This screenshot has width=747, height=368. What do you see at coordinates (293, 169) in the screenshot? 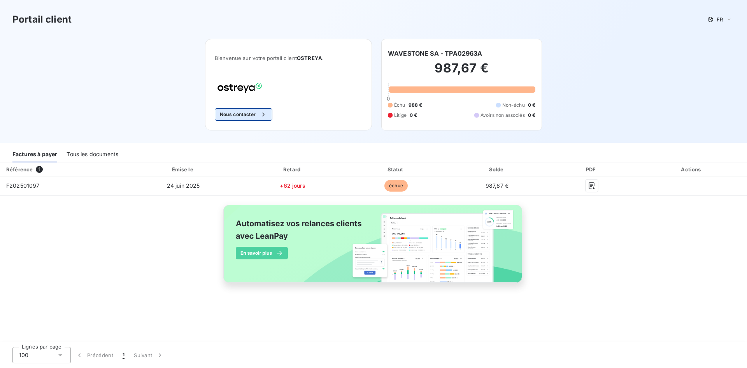
I see `div: Retard` at bounding box center [293, 169].